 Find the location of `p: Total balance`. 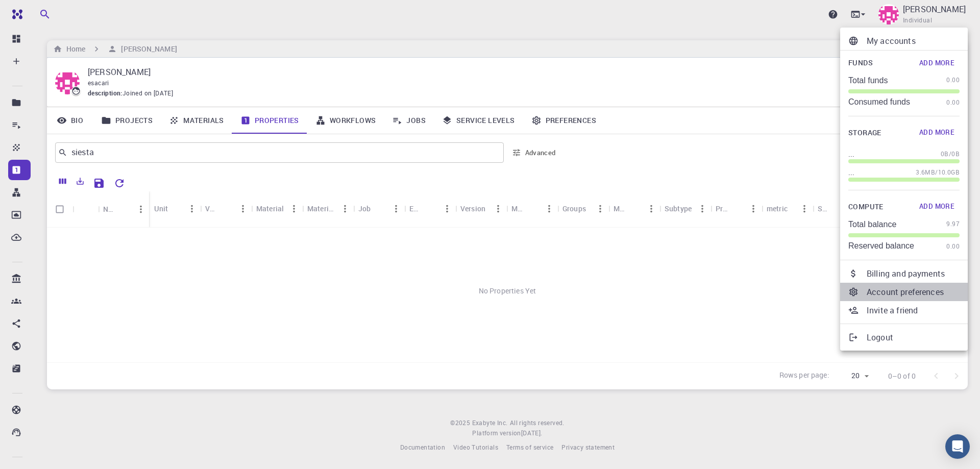

p: Total balance is located at coordinates (872, 224).